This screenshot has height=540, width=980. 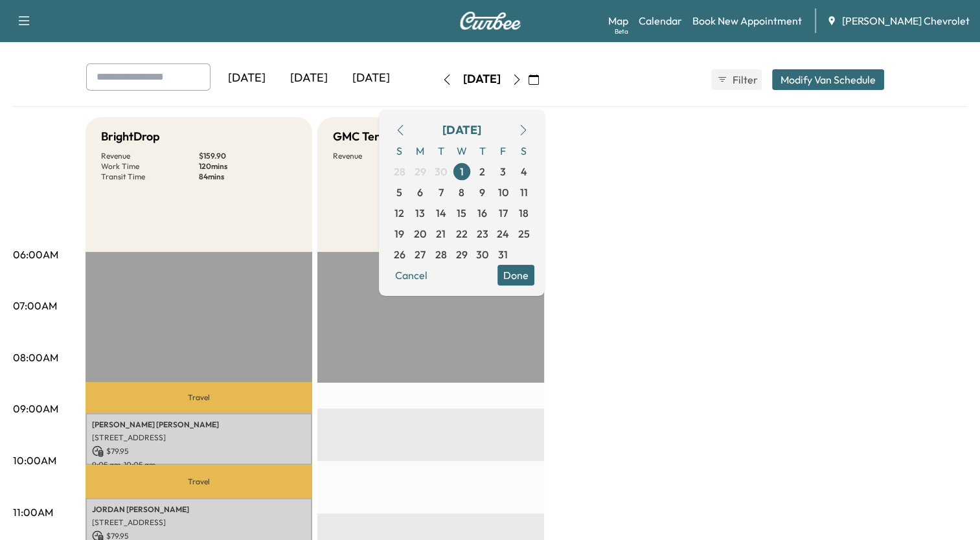 I want to click on h5: GMC Terrain, so click(x=367, y=136).